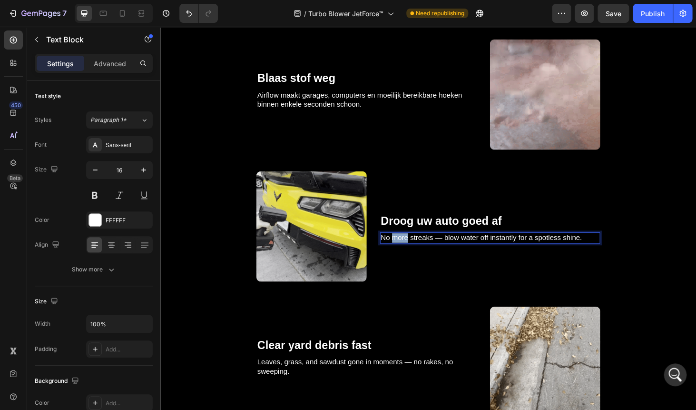  What do you see at coordinates (43, 120) in the screenshot?
I see `div: Styles` at bounding box center [43, 120].